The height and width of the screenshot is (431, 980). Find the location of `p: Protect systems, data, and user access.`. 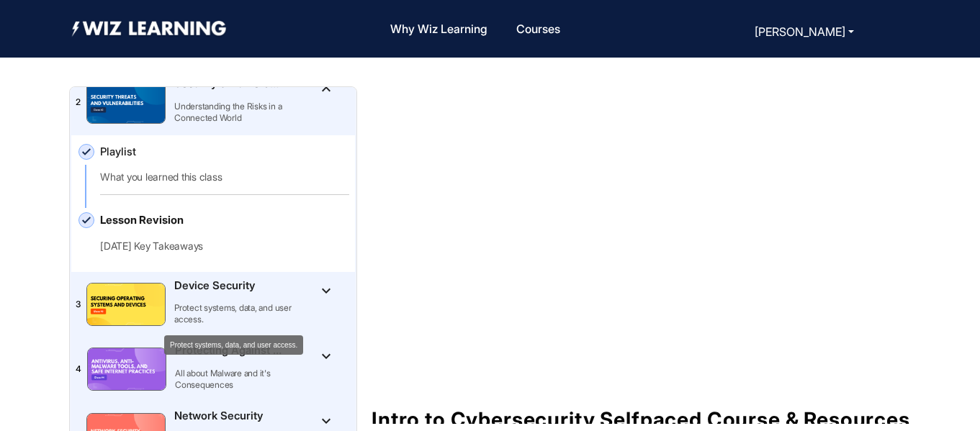

p: Protect systems, data, and user access. is located at coordinates (233, 314).